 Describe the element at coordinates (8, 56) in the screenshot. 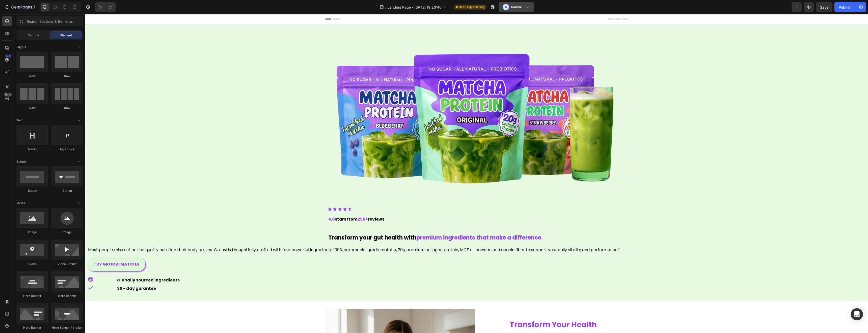

I see `div: 450` at that location.